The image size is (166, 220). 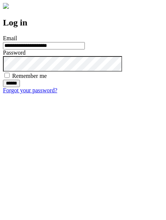 What do you see at coordinates (30, 76) in the screenshot?
I see `label: Remember me` at bounding box center [30, 76].